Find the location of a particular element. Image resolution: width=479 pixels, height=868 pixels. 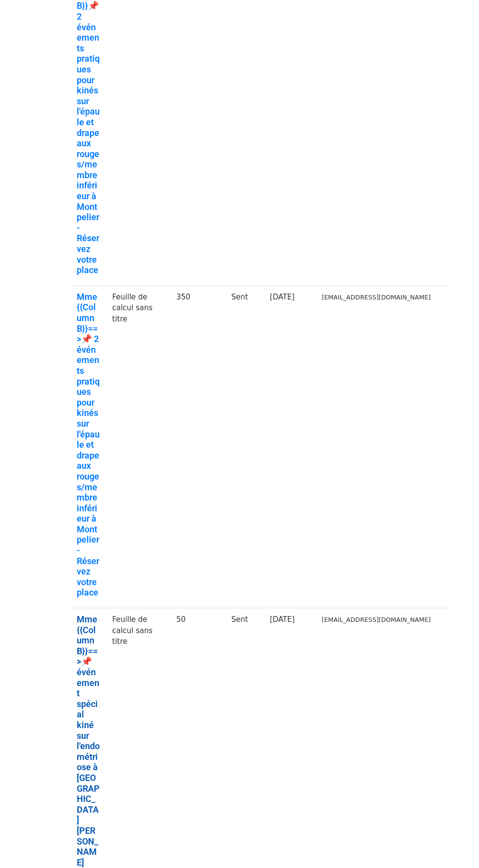

td: Feuille de calcul sans titre is located at coordinates (138, 446).